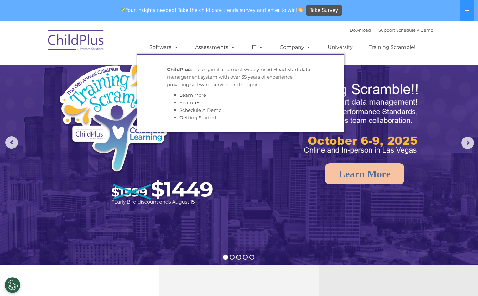 This screenshot has width=478, height=296. What do you see at coordinates (190, 102) in the screenshot?
I see `a: Features` at bounding box center [190, 102].